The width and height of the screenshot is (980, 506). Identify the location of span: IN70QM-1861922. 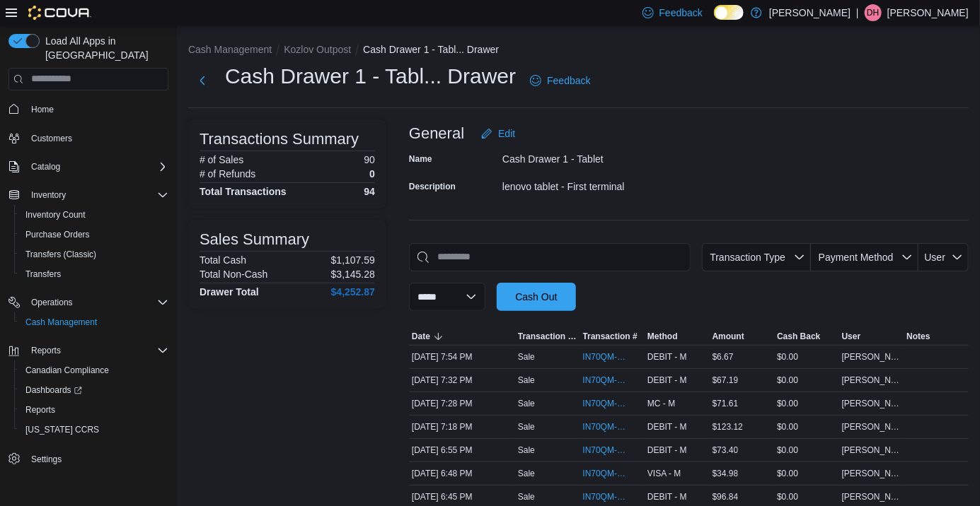
(606, 427).